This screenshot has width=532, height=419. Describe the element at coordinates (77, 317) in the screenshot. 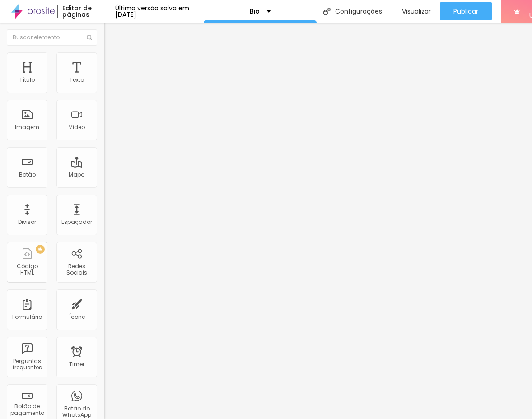

I see `div: Ícone` at that location.